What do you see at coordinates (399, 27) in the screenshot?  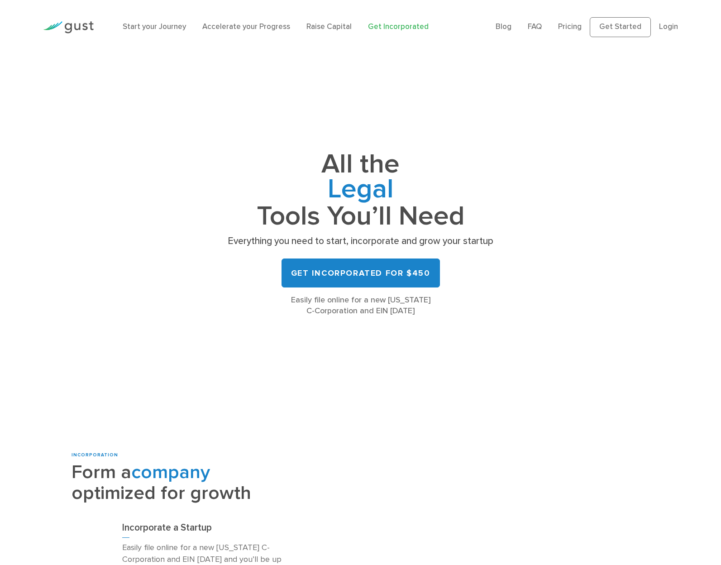 I see `a: Get Incorporated` at bounding box center [399, 27].